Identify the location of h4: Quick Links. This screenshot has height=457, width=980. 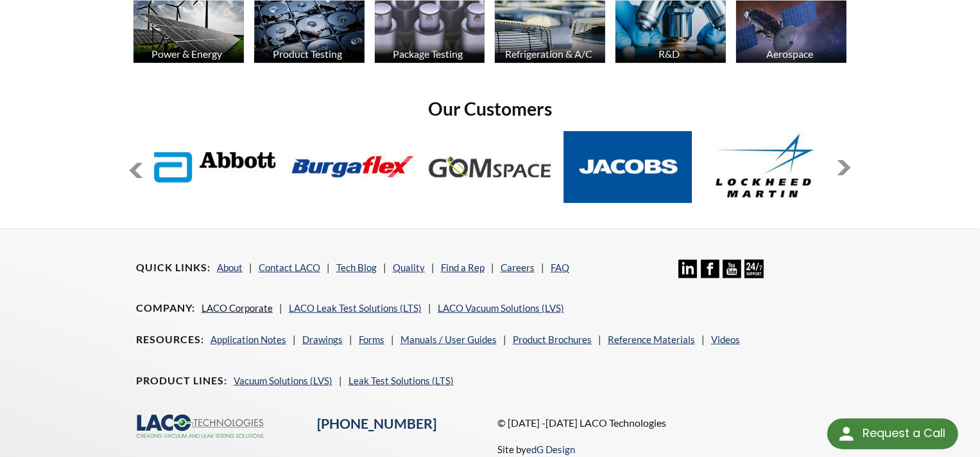
(173, 267).